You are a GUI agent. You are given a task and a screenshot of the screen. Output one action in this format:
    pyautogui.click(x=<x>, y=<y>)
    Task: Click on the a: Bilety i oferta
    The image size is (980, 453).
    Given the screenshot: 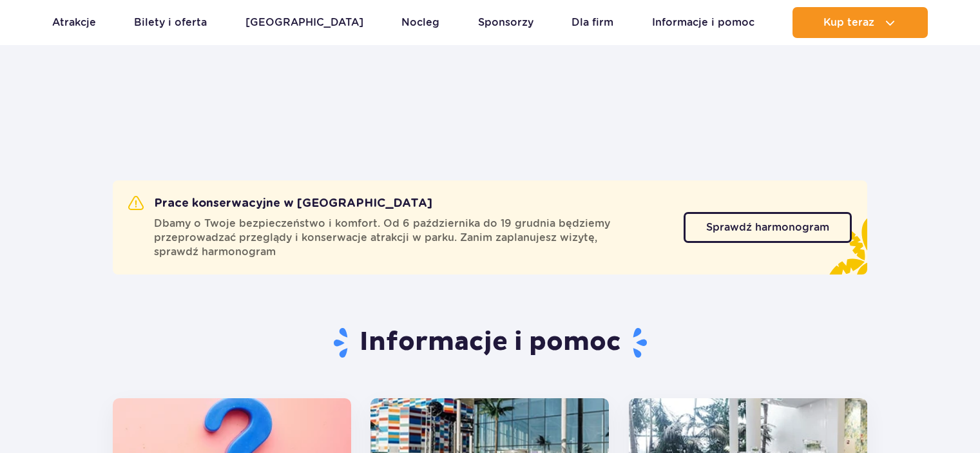 What is the action you would take?
    pyautogui.click(x=170, y=23)
    